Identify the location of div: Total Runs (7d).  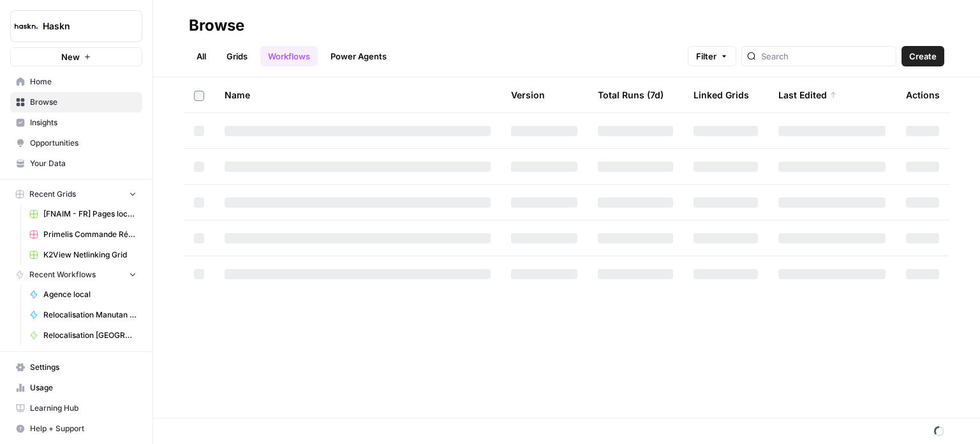
(631, 94).